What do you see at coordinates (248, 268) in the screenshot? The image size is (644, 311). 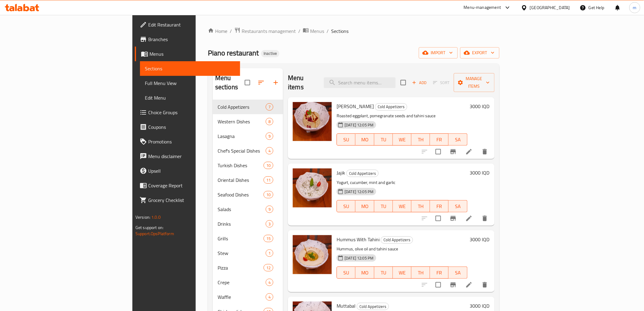 I see `div: Pizza12` at bounding box center [248, 268].